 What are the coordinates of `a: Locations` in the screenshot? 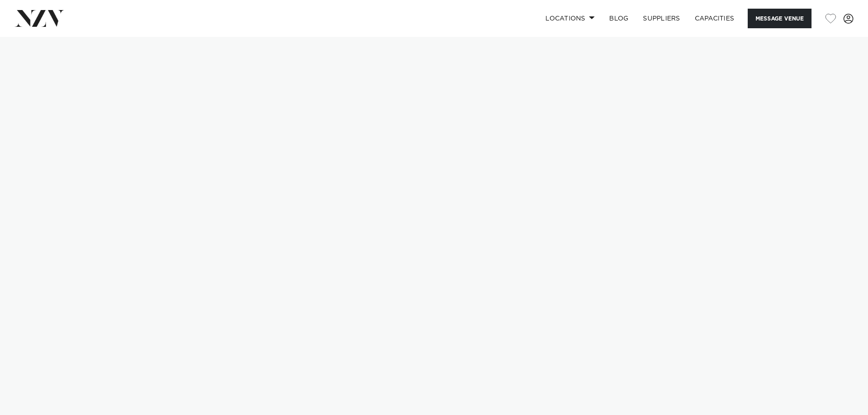 It's located at (570, 18).